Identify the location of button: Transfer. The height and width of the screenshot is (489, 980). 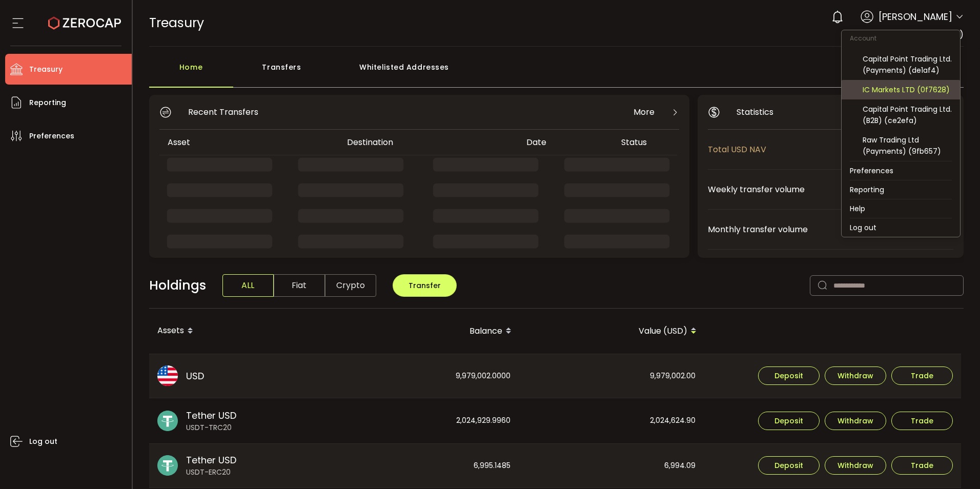
(424, 285).